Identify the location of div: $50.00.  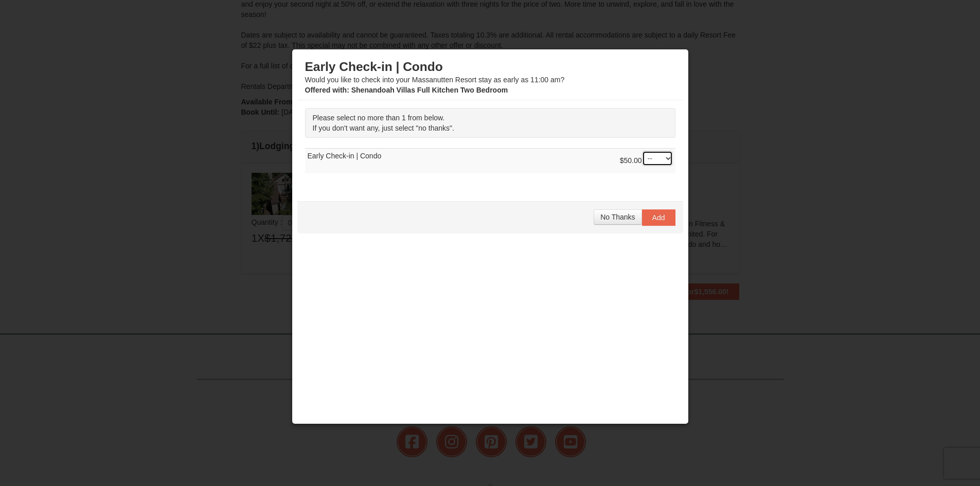
(646, 161).